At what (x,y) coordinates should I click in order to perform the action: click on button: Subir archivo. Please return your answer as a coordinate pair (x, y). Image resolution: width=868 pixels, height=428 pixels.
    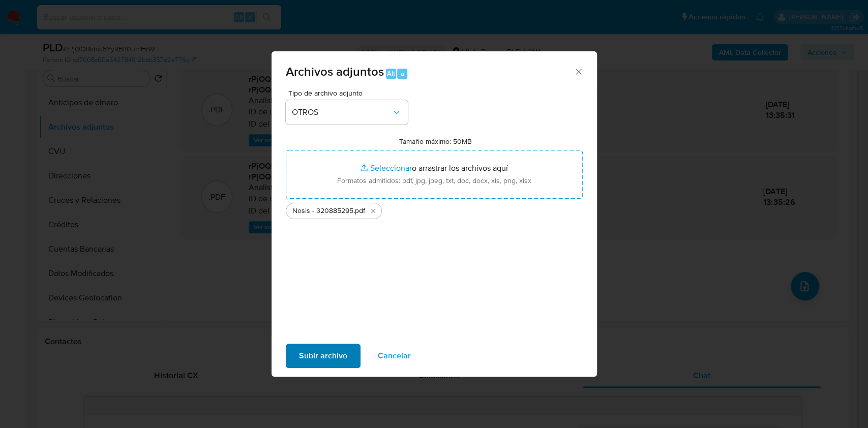
    Looking at the image, I should click on (323, 356).